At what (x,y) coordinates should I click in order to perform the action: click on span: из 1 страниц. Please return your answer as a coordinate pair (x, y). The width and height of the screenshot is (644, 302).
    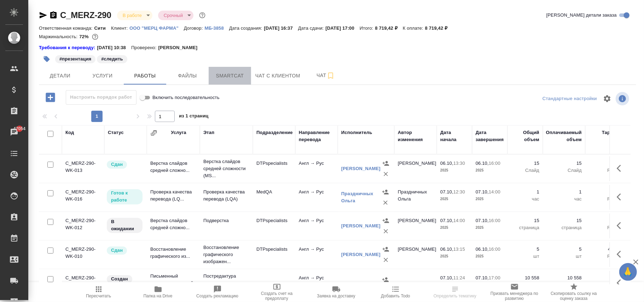
    Looking at the image, I should click on (194, 117).